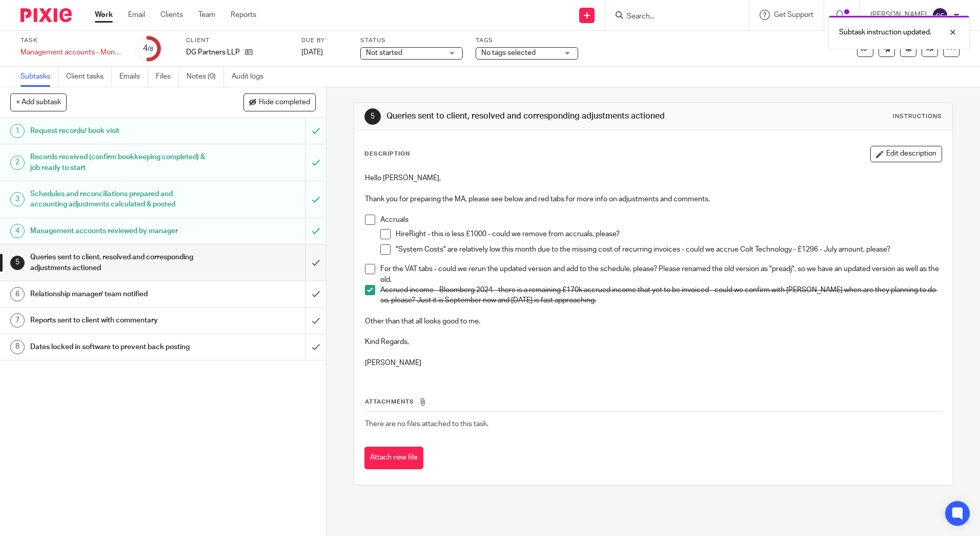 The width and height of the screenshot is (980, 536). I want to click on div: 2, so click(17, 162).